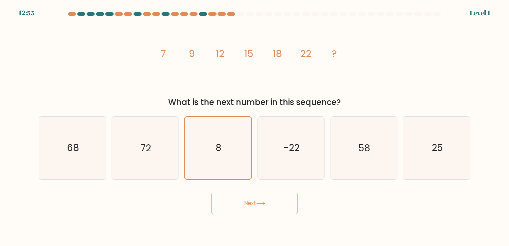 This screenshot has height=246, width=509. What do you see at coordinates (73, 148) in the screenshot?
I see `text: 68` at bounding box center [73, 148].